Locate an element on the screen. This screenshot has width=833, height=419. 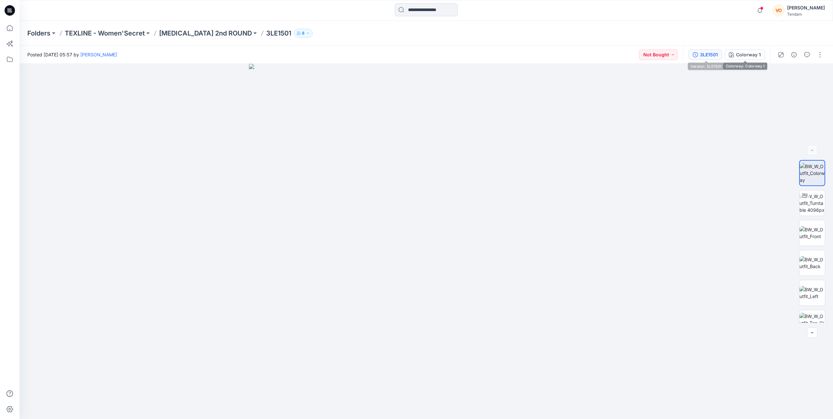
button: 8 is located at coordinates (303, 33).